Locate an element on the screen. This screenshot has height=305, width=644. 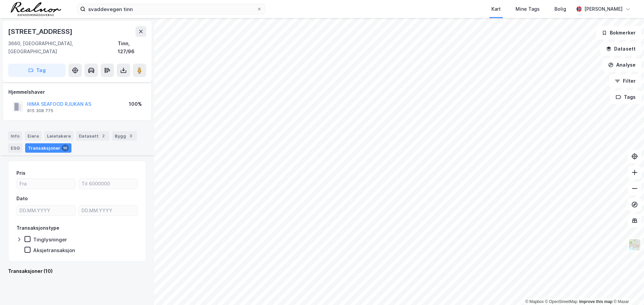
button: Analyse is located at coordinates (621, 65).